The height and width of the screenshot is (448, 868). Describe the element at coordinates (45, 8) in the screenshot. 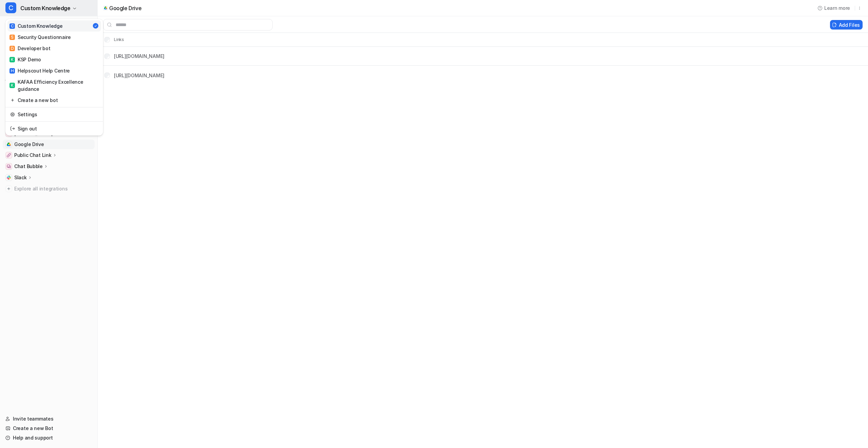

I see `span: Custom Knowledge` at that location.